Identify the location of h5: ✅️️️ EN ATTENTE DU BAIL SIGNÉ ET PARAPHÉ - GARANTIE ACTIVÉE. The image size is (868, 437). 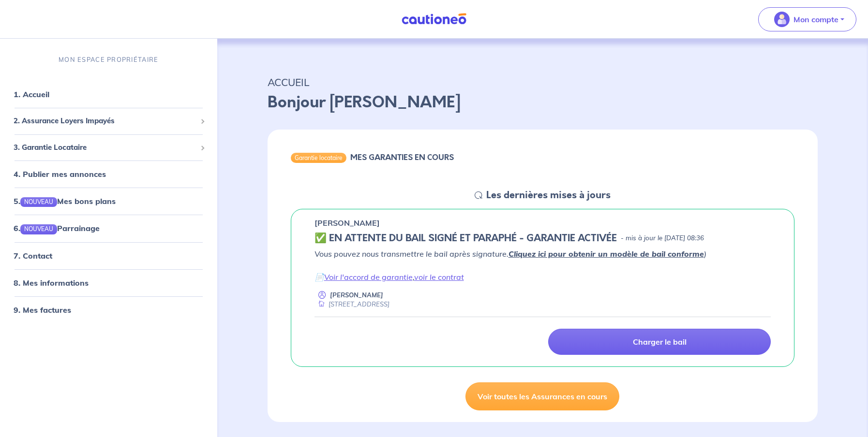
(466, 238).